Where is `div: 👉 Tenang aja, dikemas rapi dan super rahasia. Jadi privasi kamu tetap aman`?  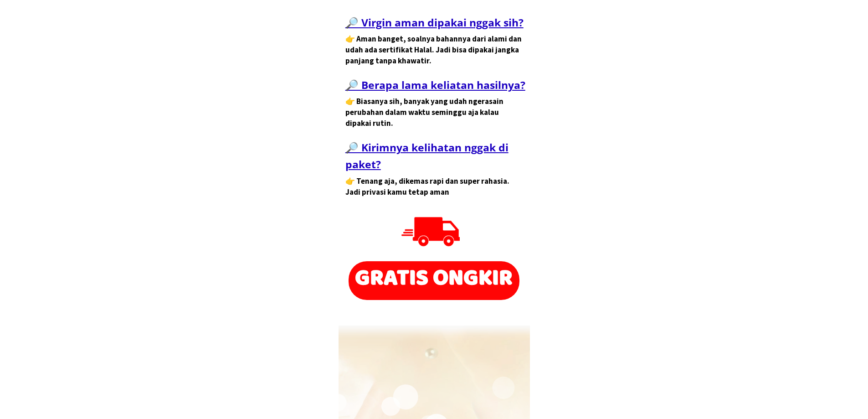 div: 👉 Tenang aja, dikemas rapi dan super rahasia. Jadi privasi kamu tetap aman is located at coordinates (432, 187).